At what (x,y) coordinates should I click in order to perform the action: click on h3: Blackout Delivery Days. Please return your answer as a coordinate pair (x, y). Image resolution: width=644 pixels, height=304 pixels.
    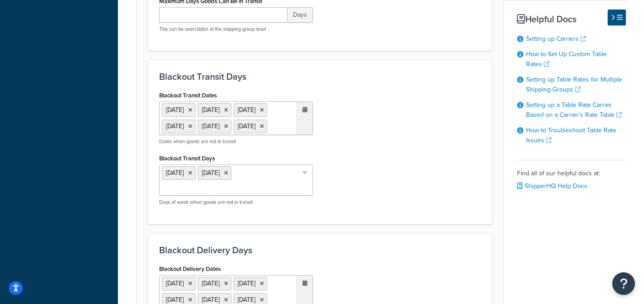
    Looking at the image, I should click on (320, 250).